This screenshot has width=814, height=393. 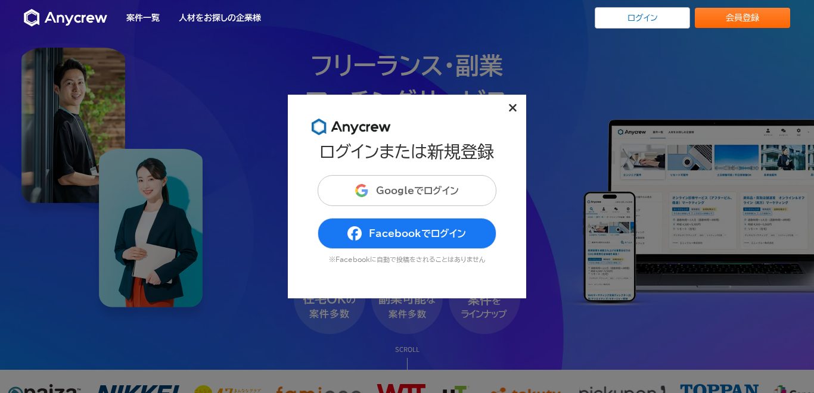 What do you see at coordinates (355, 234) in the screenshot?
I see `img: facebook_no_color-eed4f69a.png` at bounding box center [355, 234].